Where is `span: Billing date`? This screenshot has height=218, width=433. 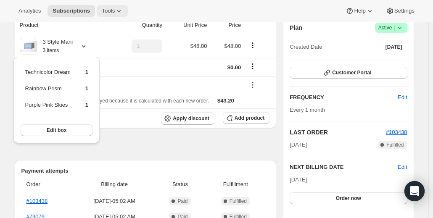
span: Billing date is located at coordinates (114, 184).